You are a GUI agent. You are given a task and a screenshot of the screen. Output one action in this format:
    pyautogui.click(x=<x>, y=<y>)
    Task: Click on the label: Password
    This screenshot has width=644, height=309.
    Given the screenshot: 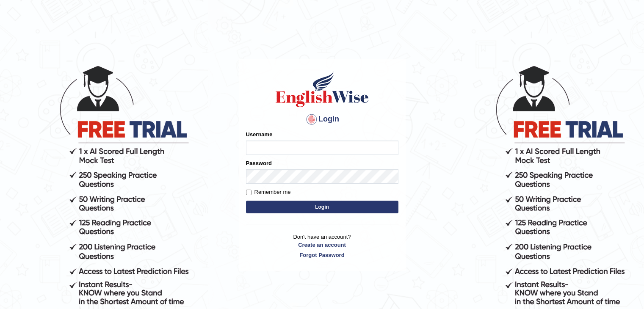 What is the action you would take?
    pyautogui.click(x=259, y=163)
    